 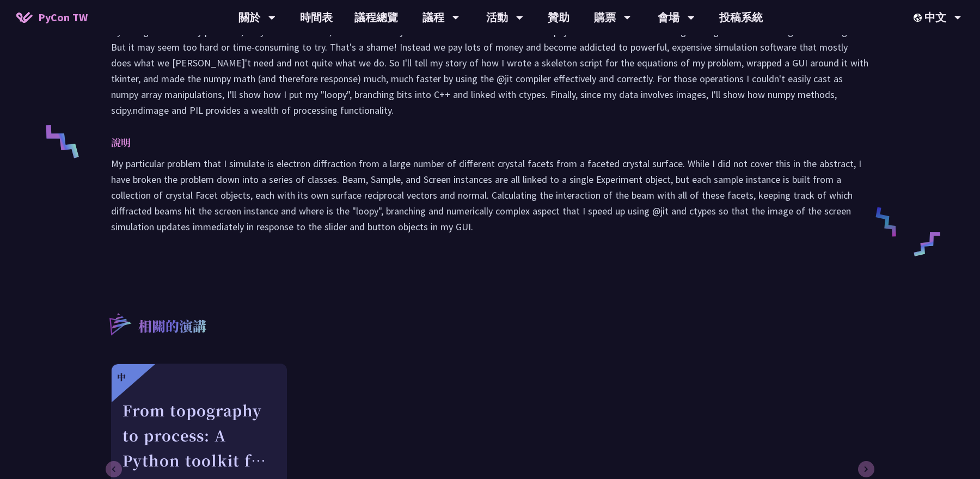 I want to click on img: Locale Icon, so click(x=919, y=18).